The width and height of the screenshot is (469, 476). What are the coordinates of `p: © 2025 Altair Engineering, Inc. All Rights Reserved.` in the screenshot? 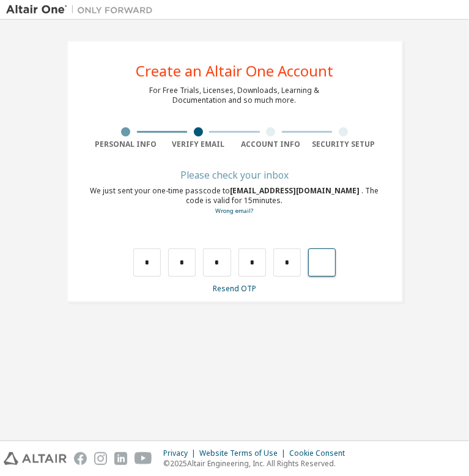 It's located at (258, 463).